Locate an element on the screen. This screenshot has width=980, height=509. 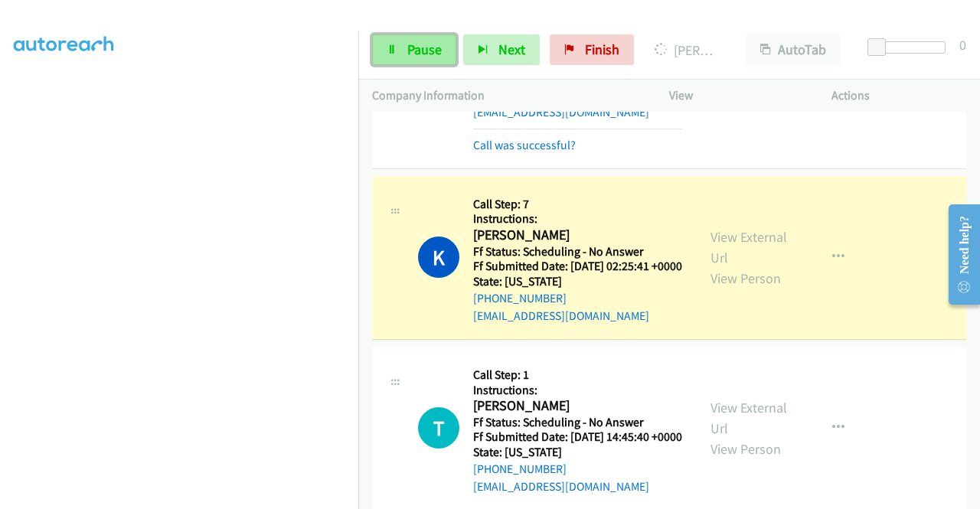
h5: Call Step: 7 is located at coordinates (577, 205).